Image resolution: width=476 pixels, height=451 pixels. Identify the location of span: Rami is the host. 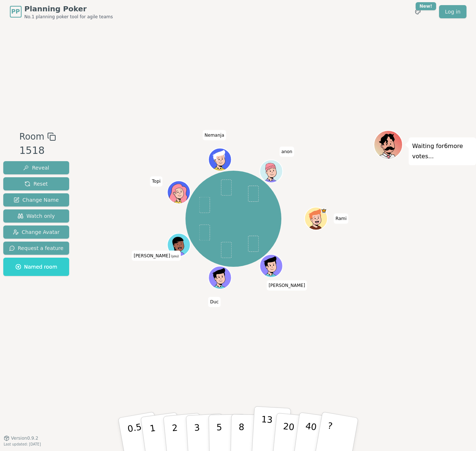
(324, 211).